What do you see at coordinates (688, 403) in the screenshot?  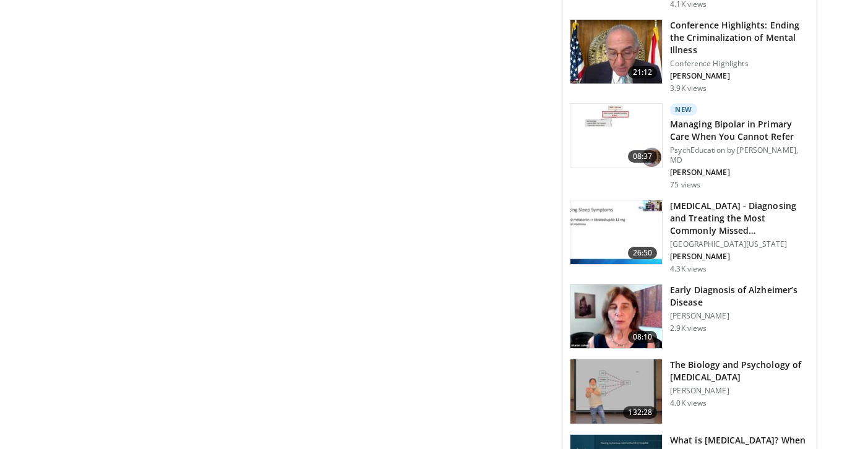 I see `p: 4.0K views` at bounding box center [688, 403].